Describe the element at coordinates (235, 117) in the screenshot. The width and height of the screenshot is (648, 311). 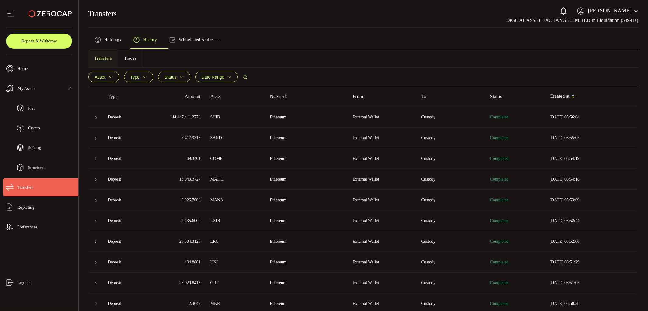
I see `div: SHIB` at that location.